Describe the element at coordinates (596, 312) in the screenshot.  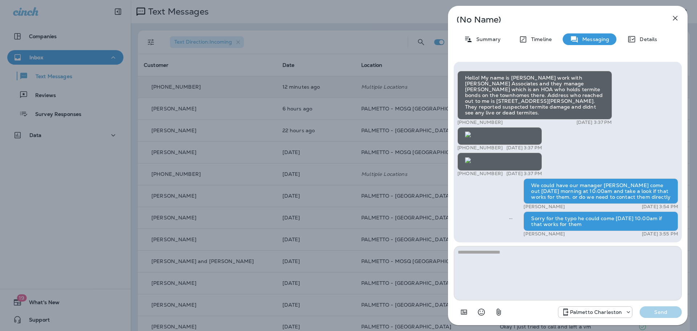
I see `p: Palmetto Charleston` at that location.